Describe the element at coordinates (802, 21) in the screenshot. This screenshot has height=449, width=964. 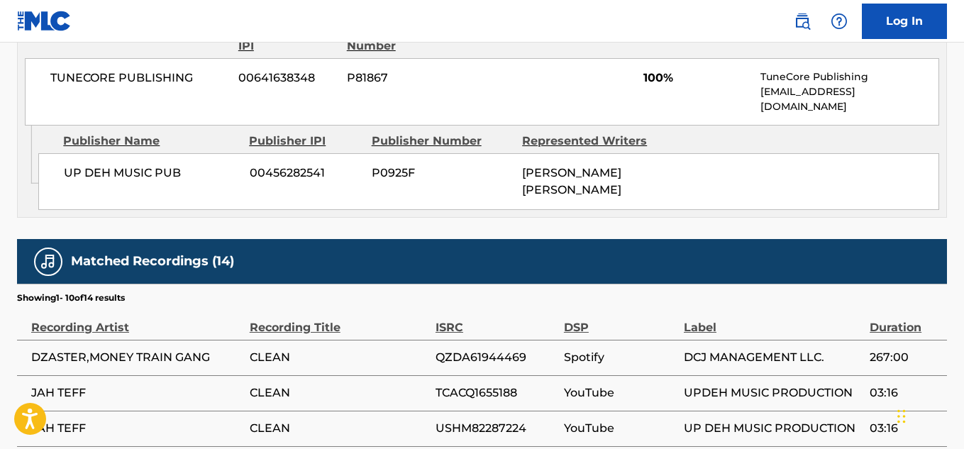
I see `img: search` at that location.